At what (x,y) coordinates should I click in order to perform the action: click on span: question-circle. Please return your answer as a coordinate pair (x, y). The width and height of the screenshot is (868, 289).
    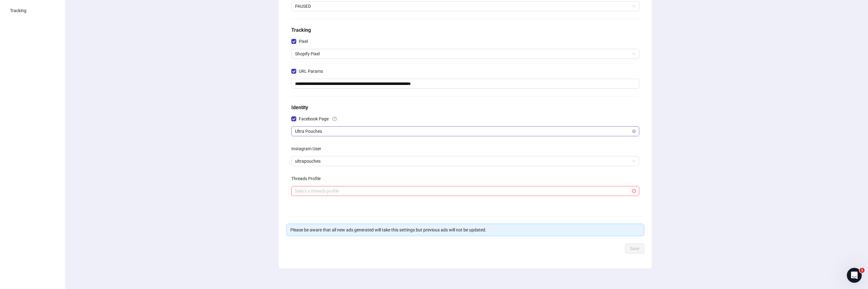
    Looking at the image, I should click on (334, 119).